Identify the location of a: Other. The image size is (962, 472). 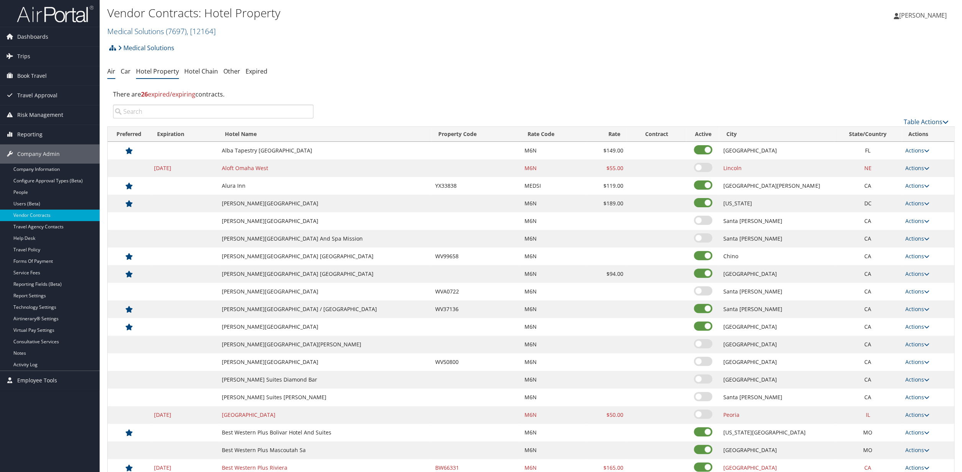
(232, 71).